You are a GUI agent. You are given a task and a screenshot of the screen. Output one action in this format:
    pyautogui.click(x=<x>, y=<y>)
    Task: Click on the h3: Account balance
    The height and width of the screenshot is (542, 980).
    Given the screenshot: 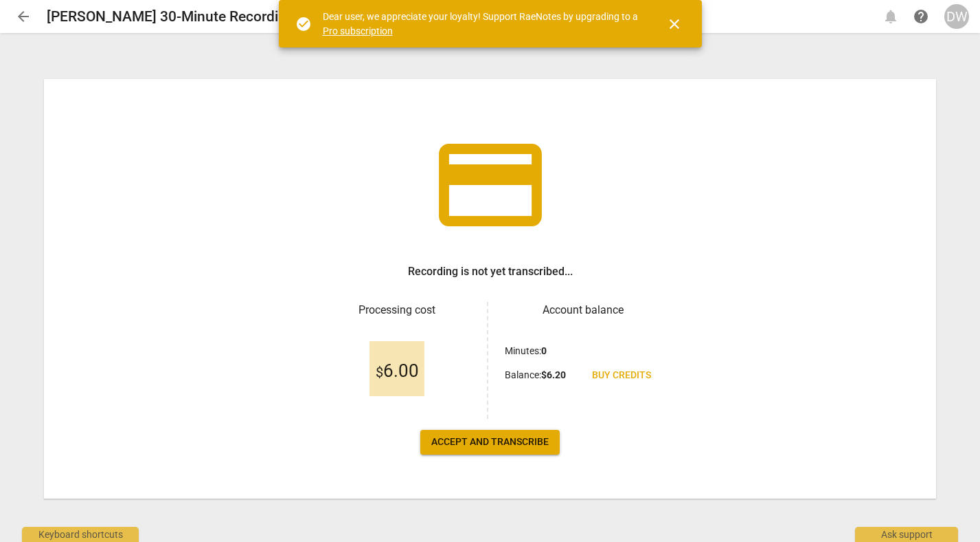 What is the action you would take?
    pyautogui.click(x=583, y=310)
    